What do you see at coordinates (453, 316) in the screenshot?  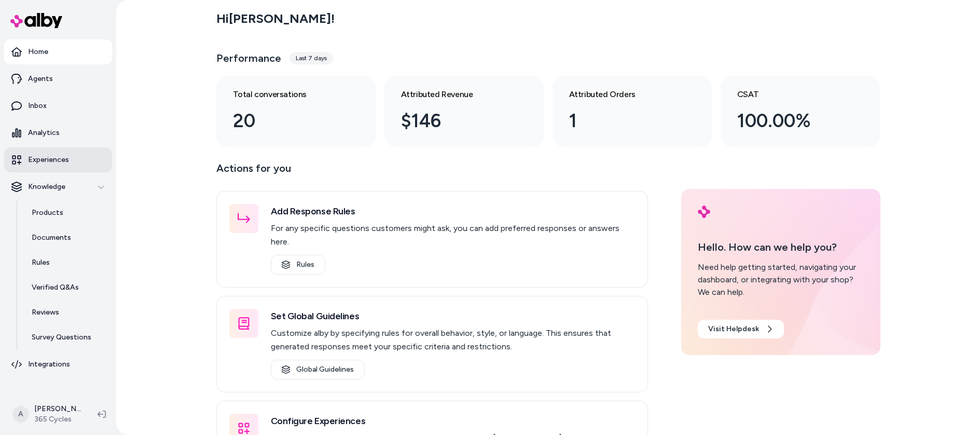 I see `h3: Set Global Guidelines` at bounding box center [453, 316].